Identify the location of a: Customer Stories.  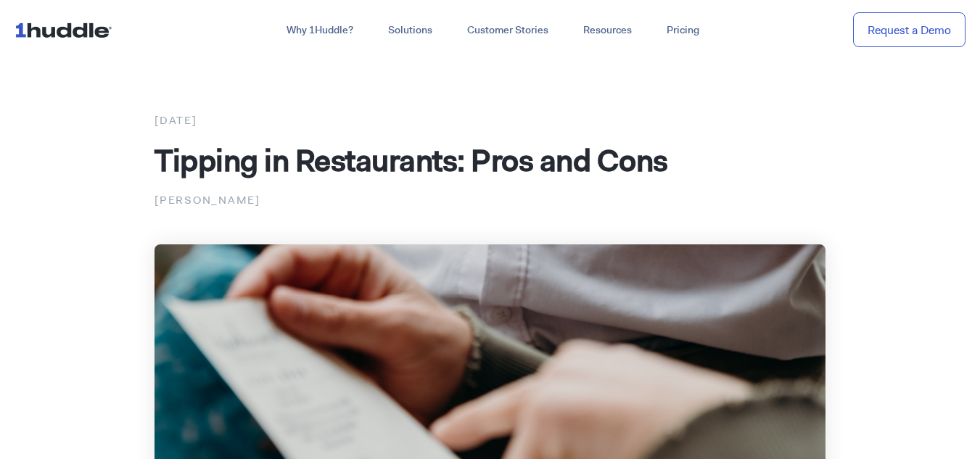
(508, 30).